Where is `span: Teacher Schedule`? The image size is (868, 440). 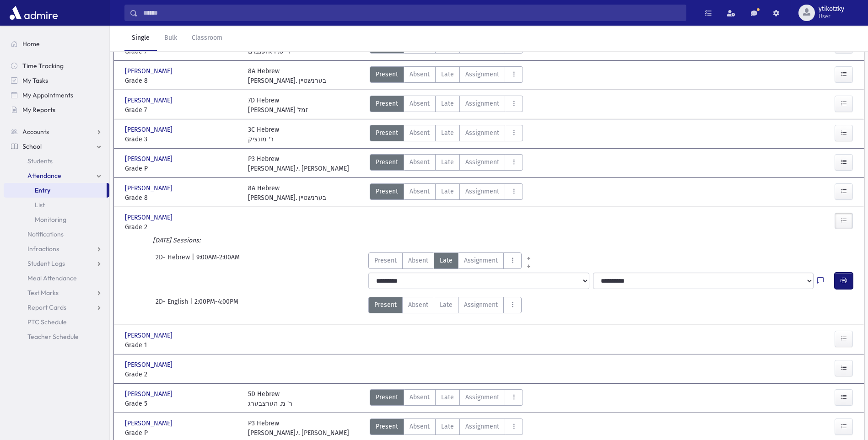
span: Teacher Schedule is located at coordinates (53, 337).